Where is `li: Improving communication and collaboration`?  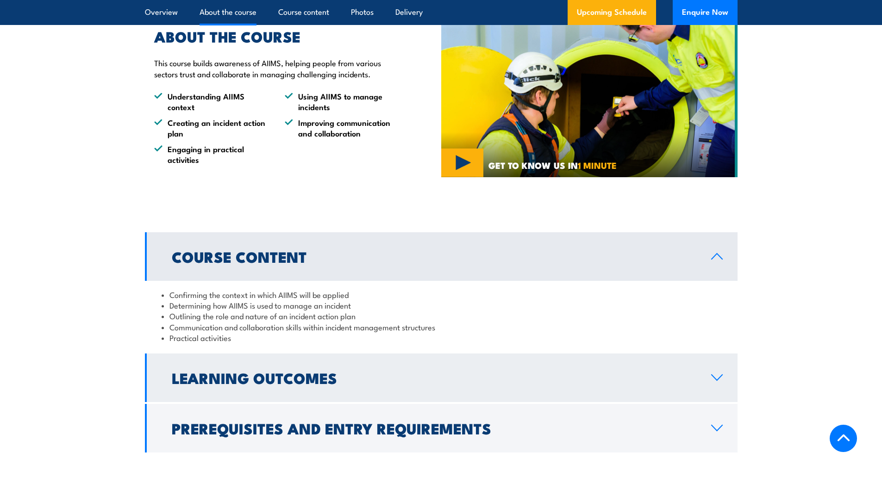 li: Improving communication and collaboration is located at coordinates (342, 128).